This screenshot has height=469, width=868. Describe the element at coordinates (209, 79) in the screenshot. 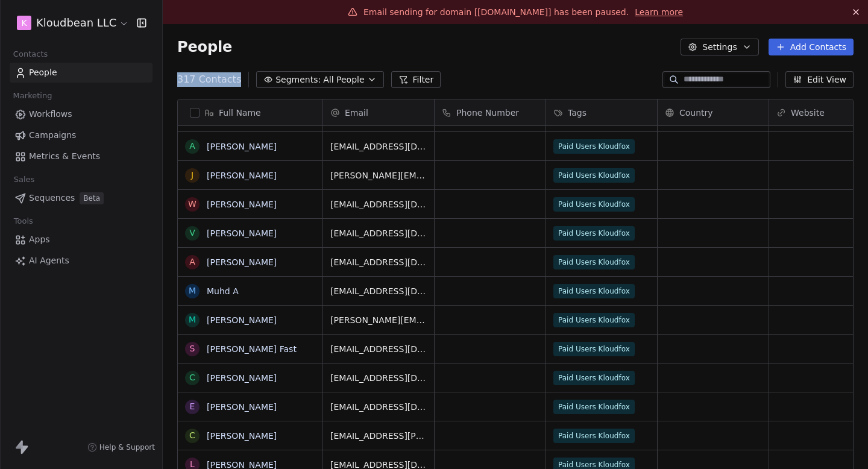

I see `span: 317 Contacts` at that location.